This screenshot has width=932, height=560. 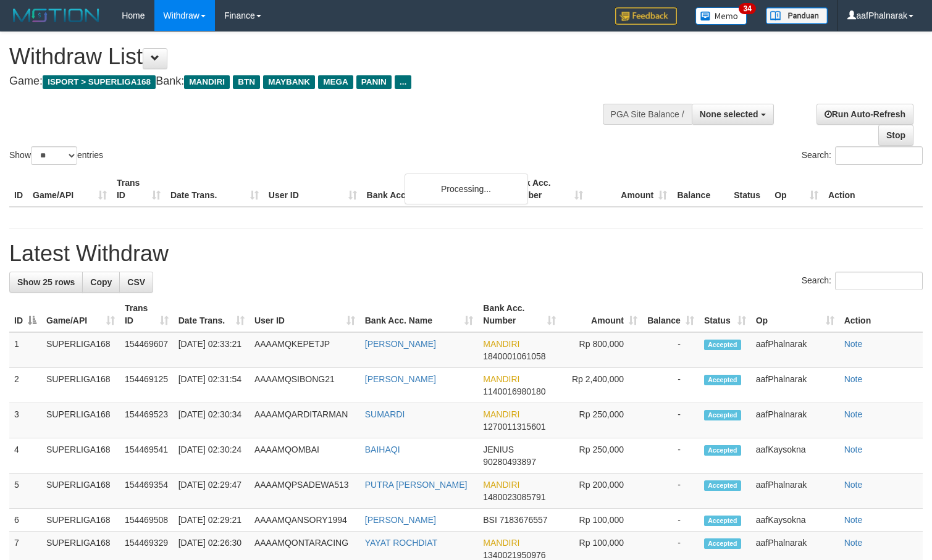 What do you see at coordinates (747, 9) in the screenshot?
I see `span: 34` at bounding box center [747, 9].